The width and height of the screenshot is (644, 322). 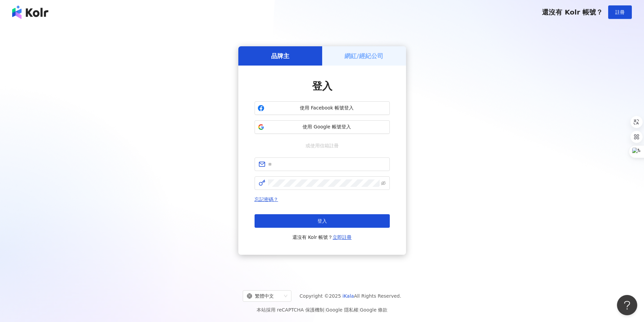 I want to click on div: 繁體中文, so click(x=264, y=296).